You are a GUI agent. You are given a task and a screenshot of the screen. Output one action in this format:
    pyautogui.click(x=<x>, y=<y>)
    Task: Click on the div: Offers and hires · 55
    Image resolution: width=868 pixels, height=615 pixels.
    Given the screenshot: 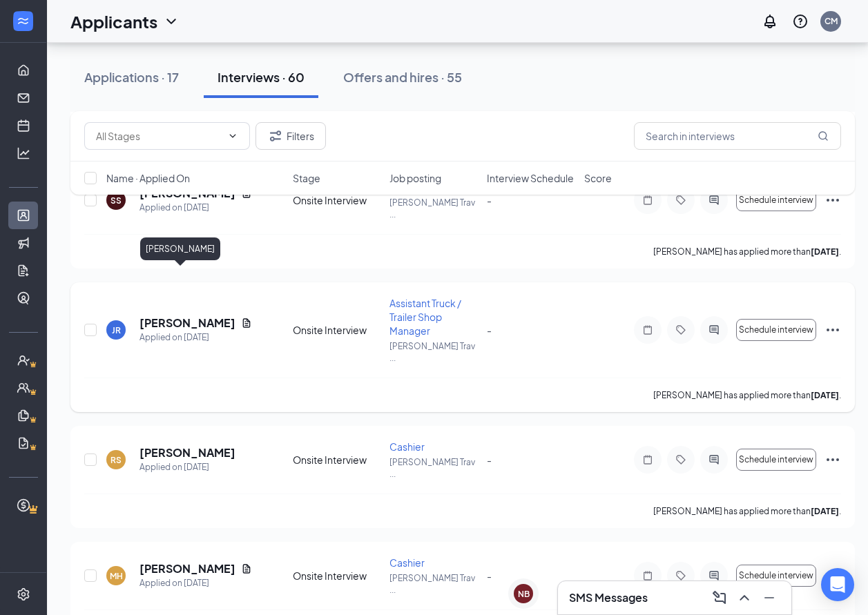 What is the action you would take?
    pyautogui.click(x=402, y=77)
    